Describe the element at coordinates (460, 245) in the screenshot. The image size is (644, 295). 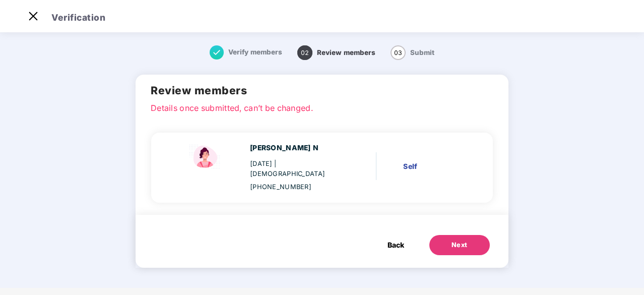
I see `div: Next` at that location.